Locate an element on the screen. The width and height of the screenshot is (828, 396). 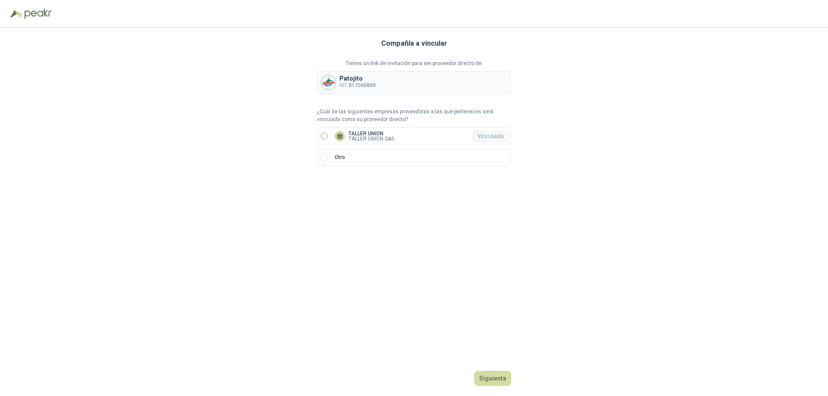
img: Company Logo is located at coordinates (328, 82).